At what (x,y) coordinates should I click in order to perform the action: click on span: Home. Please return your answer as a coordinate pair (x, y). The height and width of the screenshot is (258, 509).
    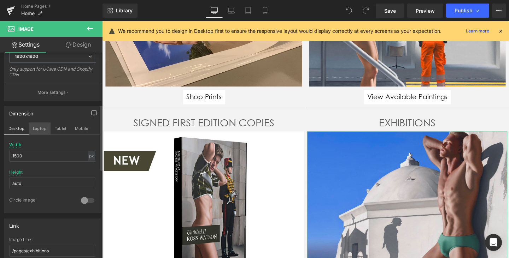
    Looking at the image, I should click on (28, 13).